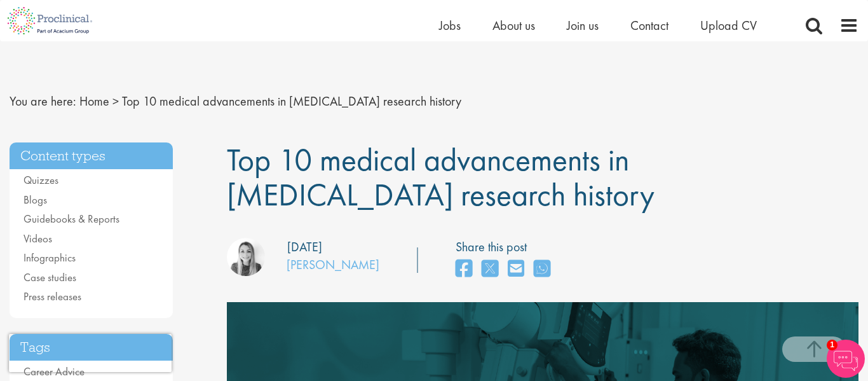 The height and width of the screenshot is (381, 868). Describe the element at coordinates (50, 278) in the screenshot. I see `a: Case studies` at that location.